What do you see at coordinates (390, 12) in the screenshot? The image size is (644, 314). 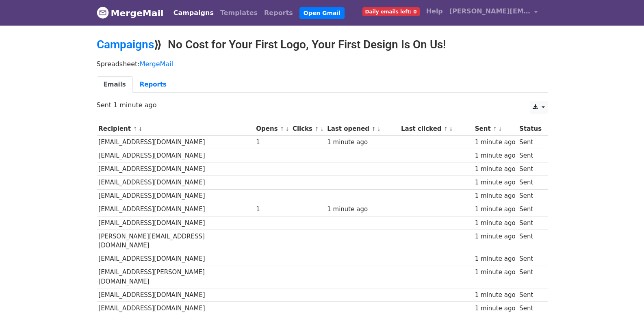 I see `span: Daily emails left: 0` at bounding box center [390, 12].